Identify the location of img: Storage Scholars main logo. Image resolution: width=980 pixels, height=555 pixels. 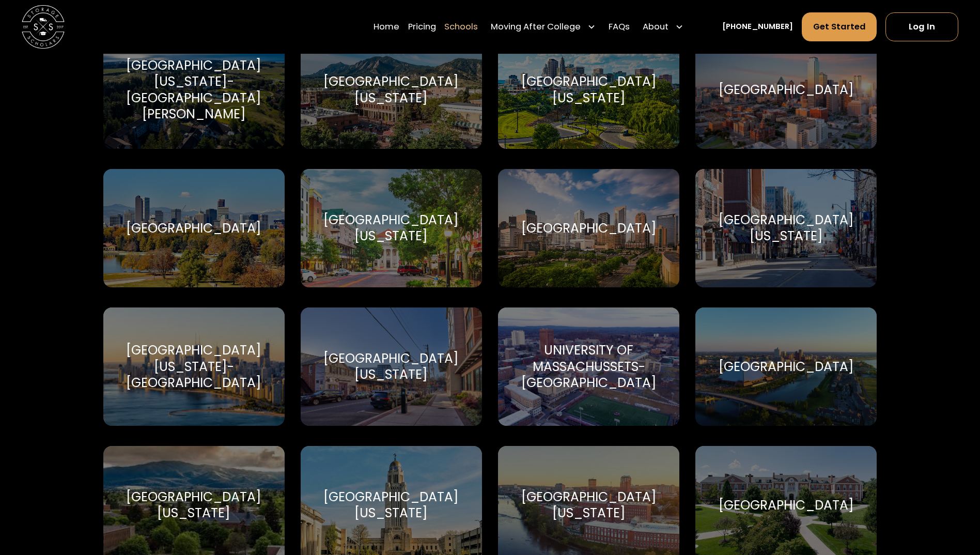
(43, 26).